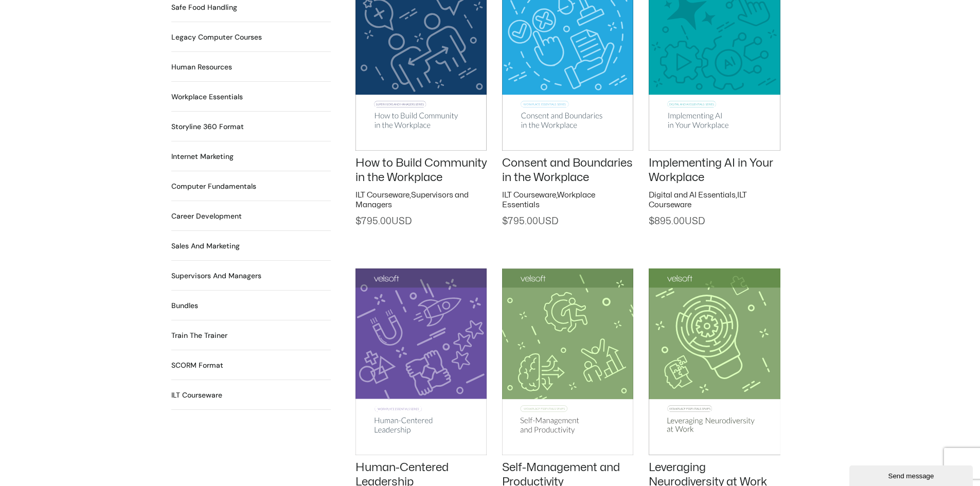 Image resolution: width=980 pixels, height=486 pixels. What do you see at coordinates (197, 365) in the screenshot?
I see `a: Visit product category SCORM Format` at bounding box center [197, 365].